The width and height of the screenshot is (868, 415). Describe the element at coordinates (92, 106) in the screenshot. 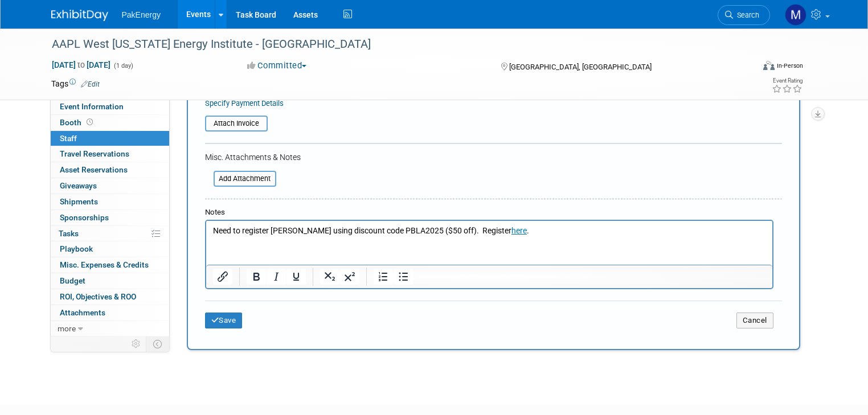

I see `span: Event Information` at that location.